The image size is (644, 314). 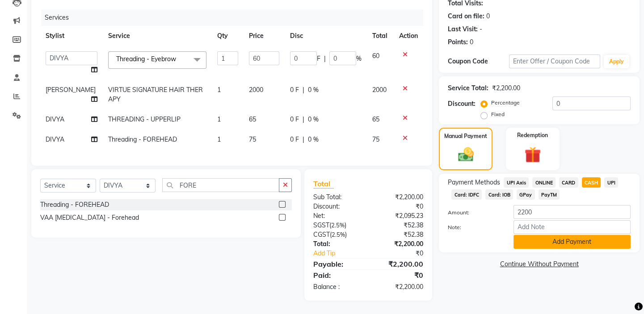 What do you see at coordinates (544, 182) in the screenshot?
I see `span: ONLINE` at bounding box center [544, 182].